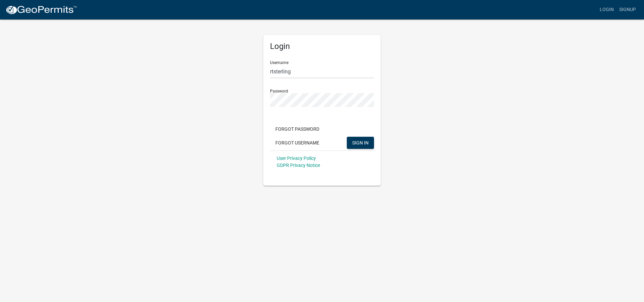  I want to click on button: Forgot Username, so click(297, 143).